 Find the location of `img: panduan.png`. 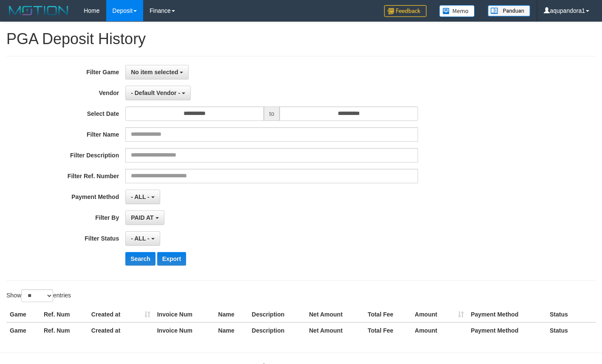

img: panduan.png is located at coordinates (509, 10).